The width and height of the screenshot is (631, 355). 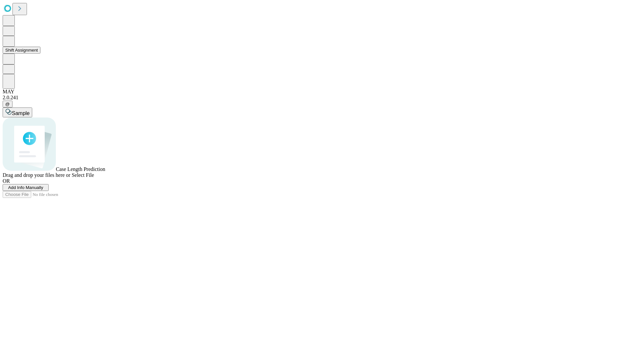 What do you see at coordinates (17, 112) in the screenshot?
I see `button: Sample` at bounding box center [17, 112].